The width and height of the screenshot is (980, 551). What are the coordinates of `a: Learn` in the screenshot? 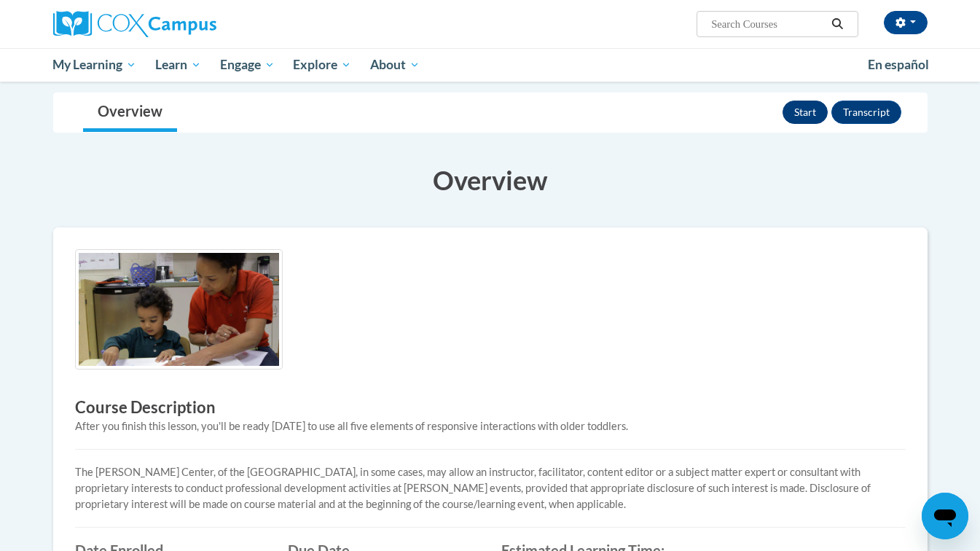 It's located at (177, 65).